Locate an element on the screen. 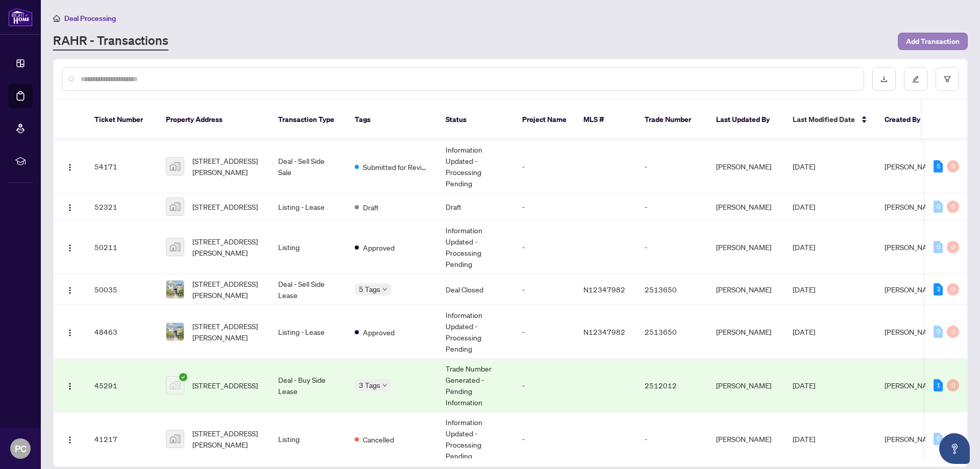 This screenshot has height=469, width=980. button: filter is located at coordinates (948, 79).